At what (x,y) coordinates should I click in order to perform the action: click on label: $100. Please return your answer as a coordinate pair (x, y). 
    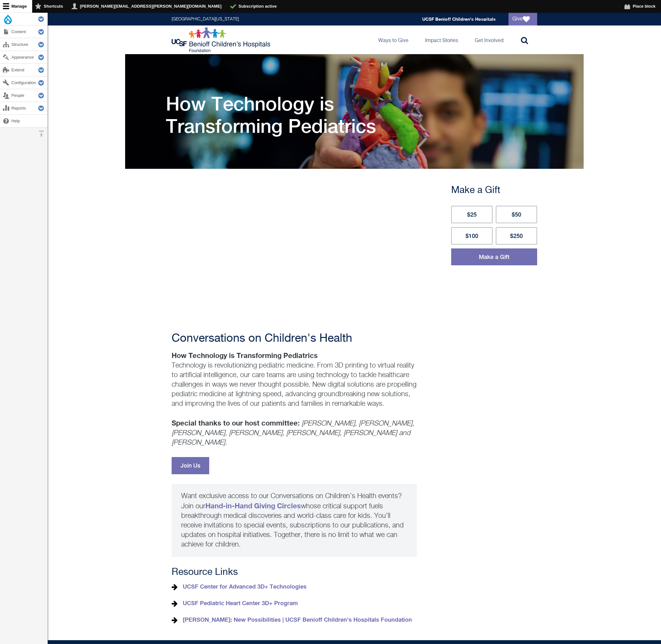
    Looking at the image, I should click on (472, 236).